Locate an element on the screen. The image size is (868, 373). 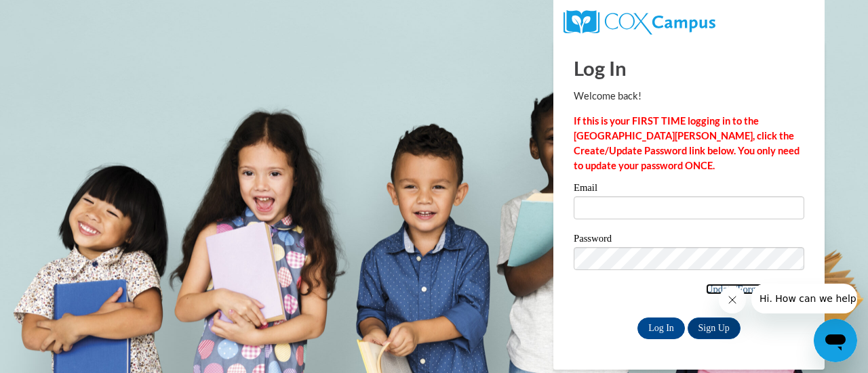
p: Welcome back! is located at coordinates (688, 96).